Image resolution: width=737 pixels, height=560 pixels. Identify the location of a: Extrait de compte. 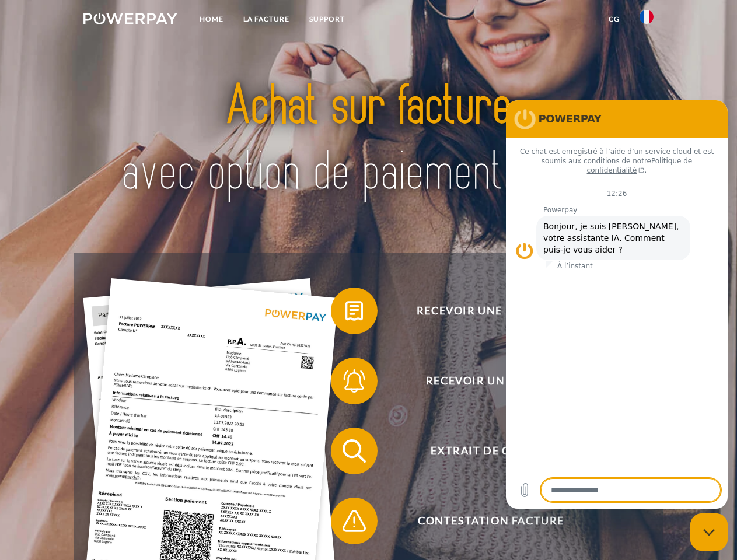
(482, 451).